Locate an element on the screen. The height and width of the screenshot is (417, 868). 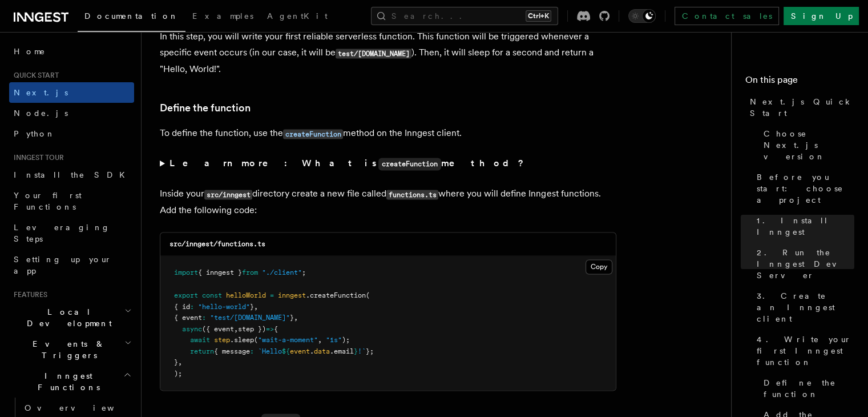
button: Toggle dark mode is located at coordinates (642, 16).